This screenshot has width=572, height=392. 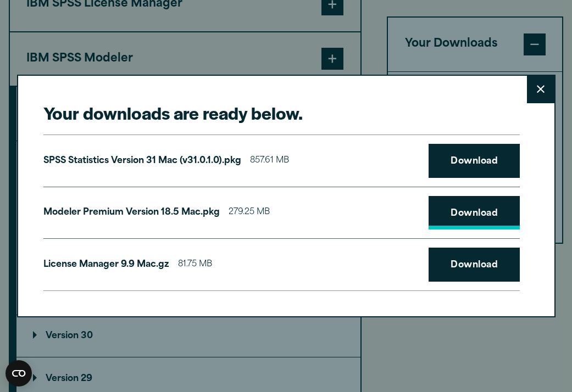 What do you see at coordinates (195, 265) in the screenshot?
I see `span: 81.75 MB` at bounding box center [195, 265].